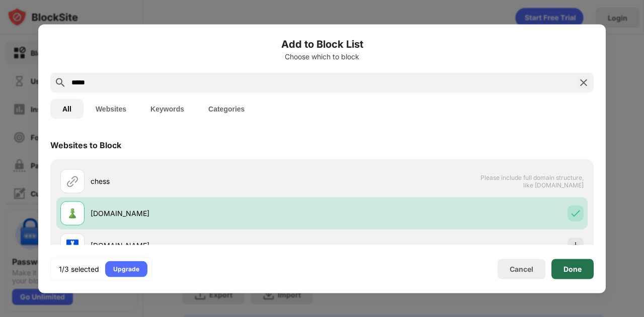  What do you see at coordinates (572, 269) in the screenshot?
I see `div: Done` at bounding box center [572, 269].